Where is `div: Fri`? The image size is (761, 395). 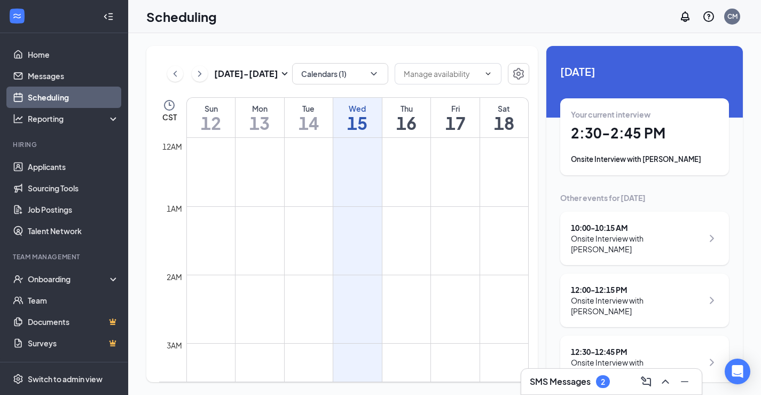
div: Fri is located at coordinates (455, 108).